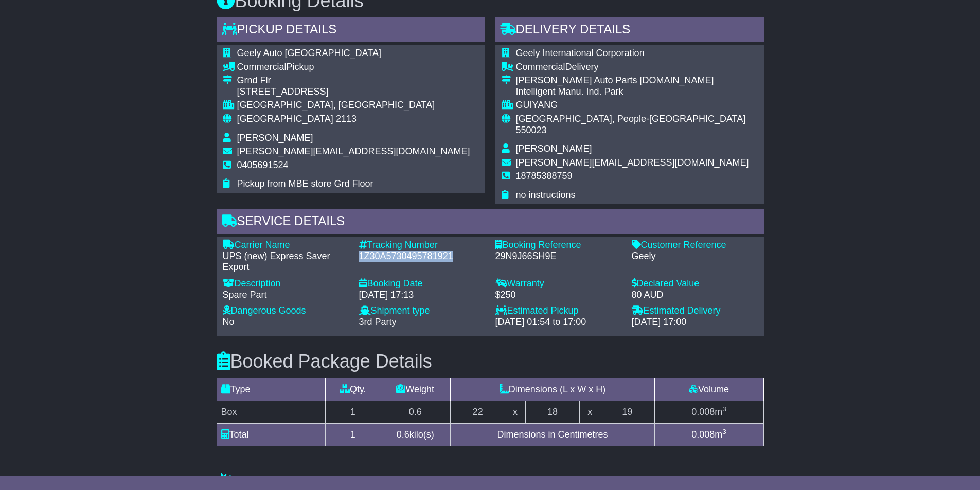 The width and height of the screenshot is (980, 490). What do you see at coordinates (305, 183) in the screenshot?
I see `span: Pickup from MBE store Grd Floor` at bounding box center [305, 183].